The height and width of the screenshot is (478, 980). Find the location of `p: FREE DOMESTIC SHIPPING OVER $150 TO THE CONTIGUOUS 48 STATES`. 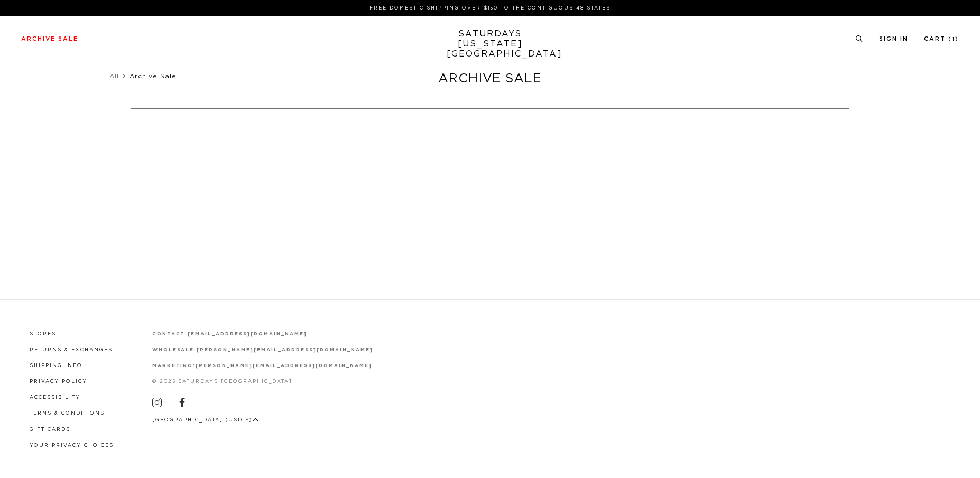

p: FREE DOMESTIC SHIPPING OVER $150 TO THE CONTIGUOUS 48 STATES is located at coordinates (490, 8).